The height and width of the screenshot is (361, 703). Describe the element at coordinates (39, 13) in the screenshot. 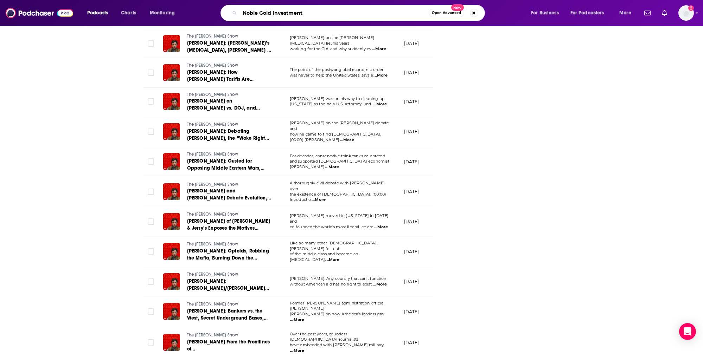

I see `a: Podchaser - Follow, Share and Rate Podcasts` at that location.